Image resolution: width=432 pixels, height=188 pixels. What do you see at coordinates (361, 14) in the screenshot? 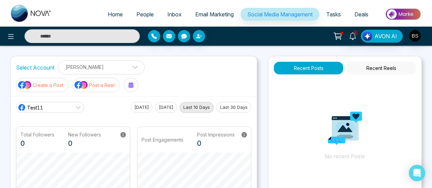
I see `span: Deals` at bounding box center [361, 14].